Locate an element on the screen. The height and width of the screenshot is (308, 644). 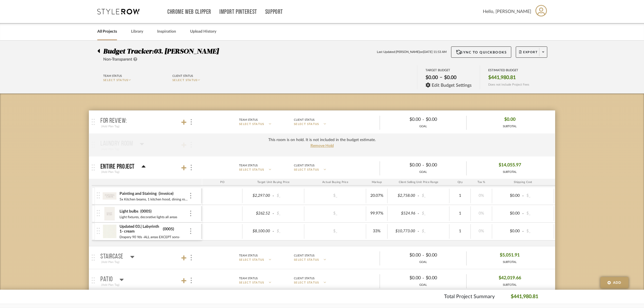
div: Tax % is located at coordinates (481, 182).